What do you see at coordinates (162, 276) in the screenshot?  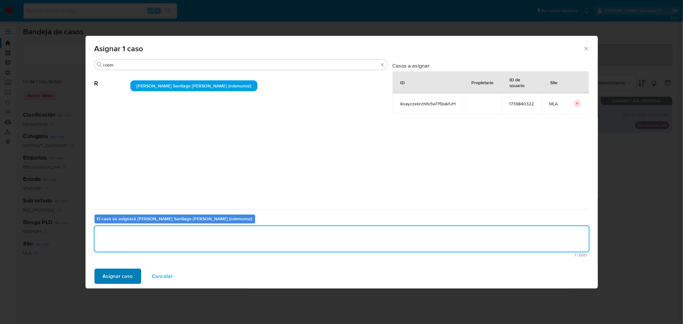 I see `span: Cancelar` at bounding box center [162, 276].